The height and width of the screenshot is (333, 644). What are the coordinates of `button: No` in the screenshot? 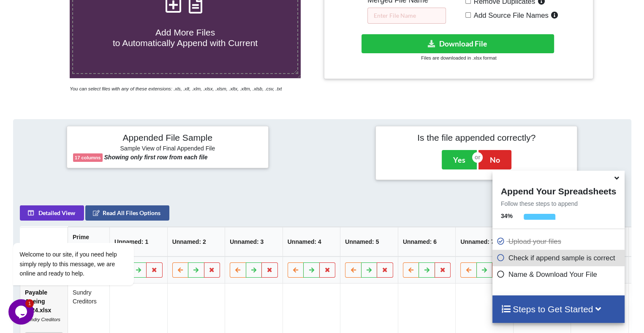 It's located at (495, 160).